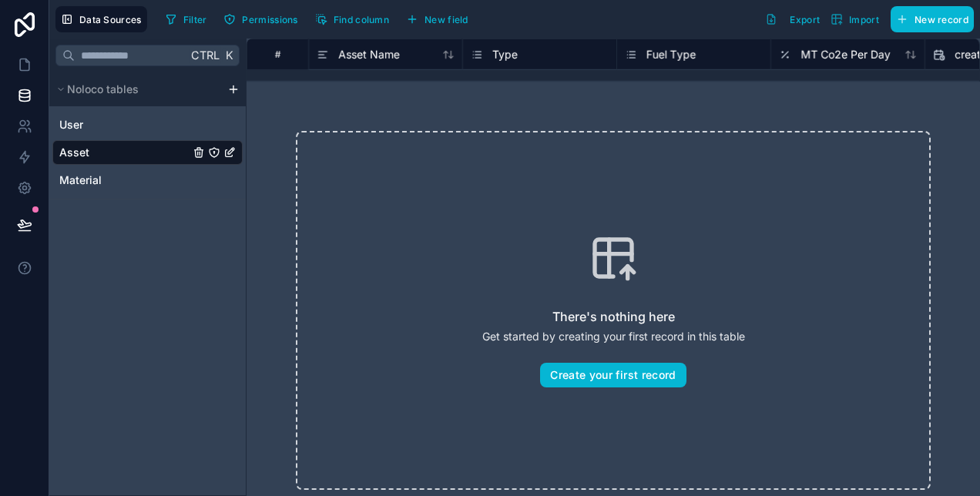 This screenshot has height=496, width=980. Describe the element at coordinates (205, 55) in the screenshot. I see `span: Ctrl` at that location.